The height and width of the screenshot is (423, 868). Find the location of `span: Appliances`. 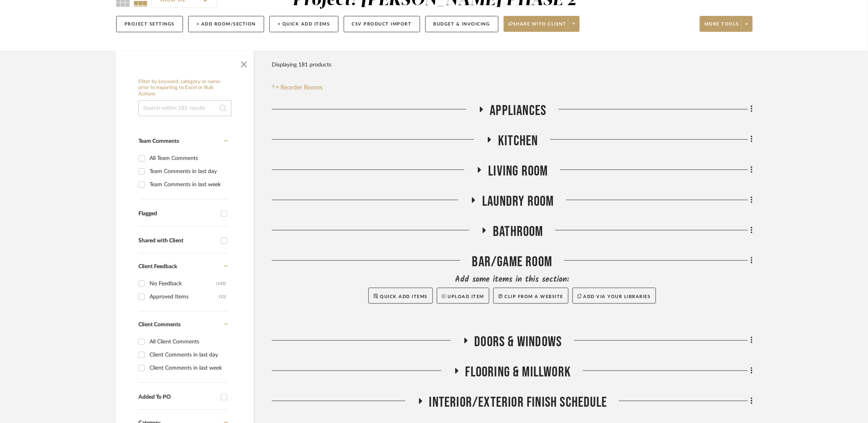

span: Appliances is located at coordinates (518, 110).